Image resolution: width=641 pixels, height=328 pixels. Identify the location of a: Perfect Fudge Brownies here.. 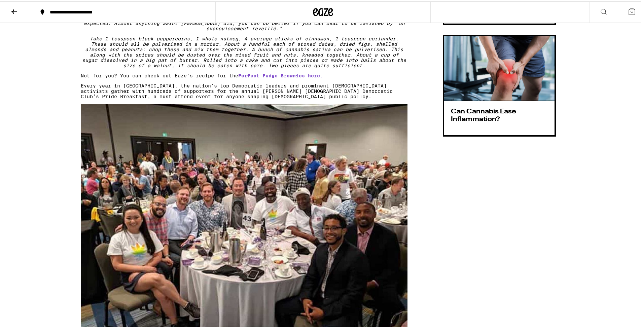
(281, 74).